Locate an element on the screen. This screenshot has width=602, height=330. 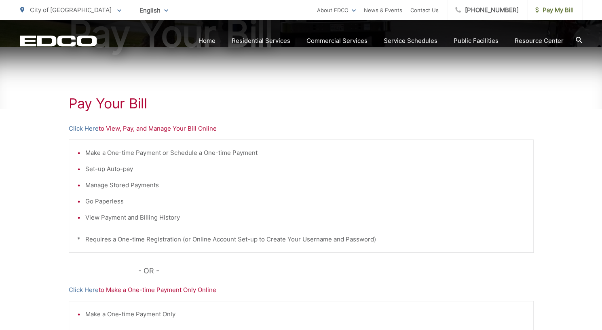
li: Go Paperless is located at coordinates (305, 201).